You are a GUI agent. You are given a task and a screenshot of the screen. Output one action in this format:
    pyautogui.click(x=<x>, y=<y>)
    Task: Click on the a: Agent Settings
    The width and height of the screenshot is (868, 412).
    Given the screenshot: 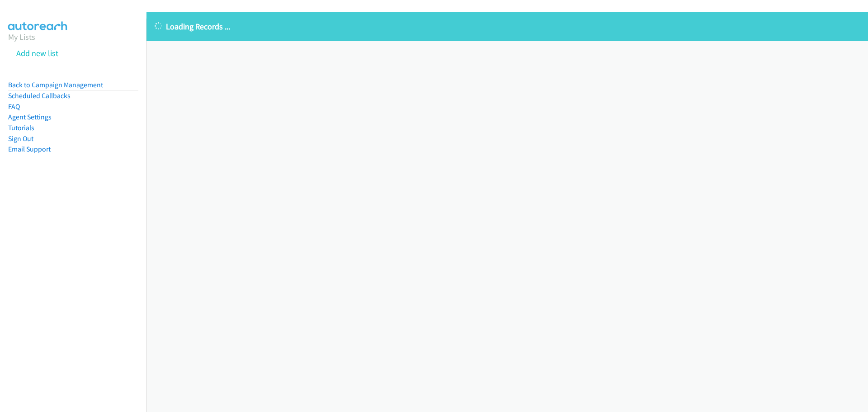 What is the action you would take?
    pyautogui.click(x=30, y=117)
    